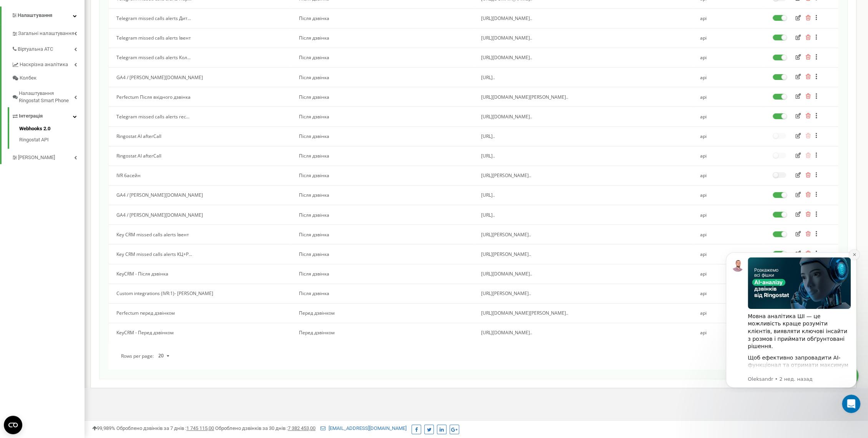 The height and width of the screenshot is (438, 868). What do you see at coordinates (200, 427) in the screenshot?
I see `u: 1 745 115,00` at bounding box center [200, 427].